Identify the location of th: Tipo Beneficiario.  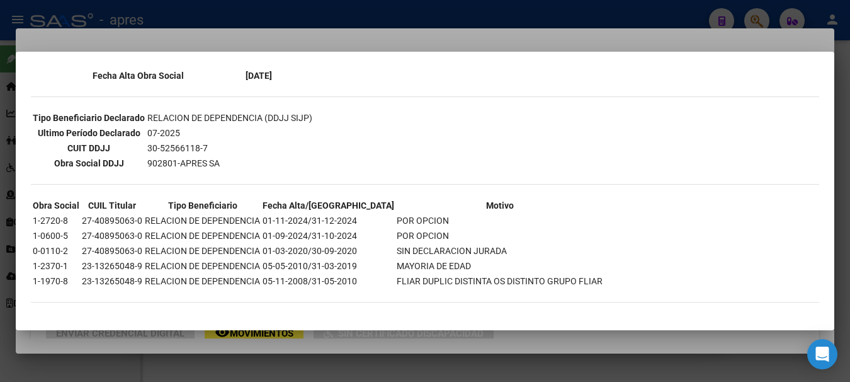
(202, 205).